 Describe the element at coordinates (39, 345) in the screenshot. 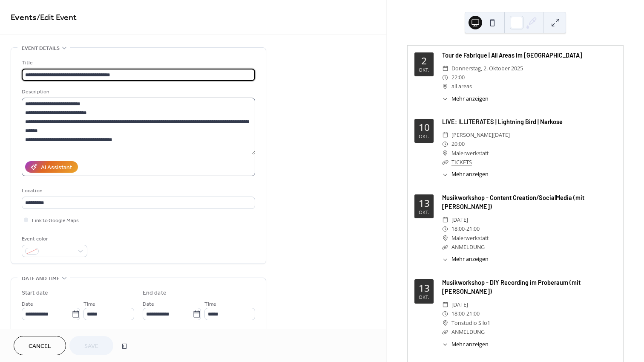

I see `button: Cancel` at that location.